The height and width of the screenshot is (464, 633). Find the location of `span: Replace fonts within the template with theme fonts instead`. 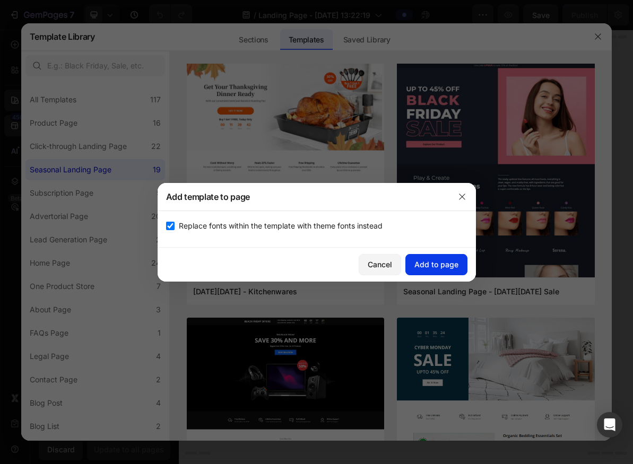

span: Replace fonts within the template with theme fonts instead is located at coordinates (281, 226).